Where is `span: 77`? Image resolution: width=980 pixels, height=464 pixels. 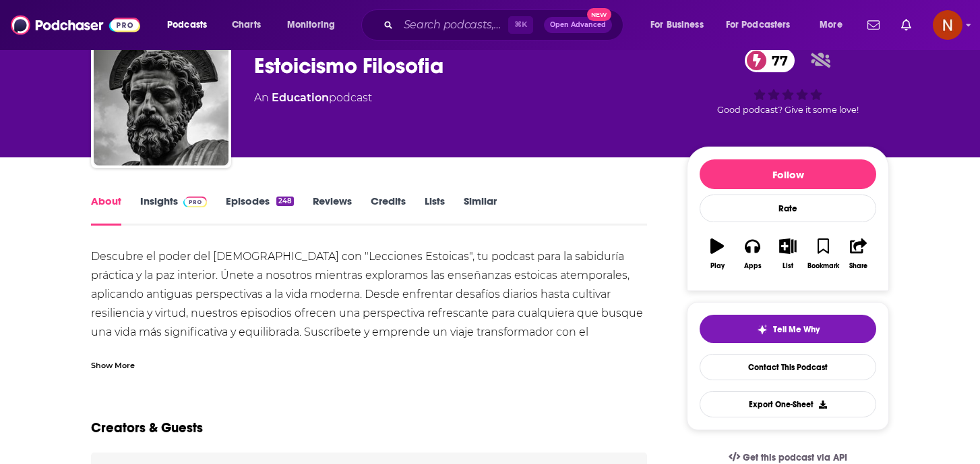 span: 77 is located at coordinates (776, 60).